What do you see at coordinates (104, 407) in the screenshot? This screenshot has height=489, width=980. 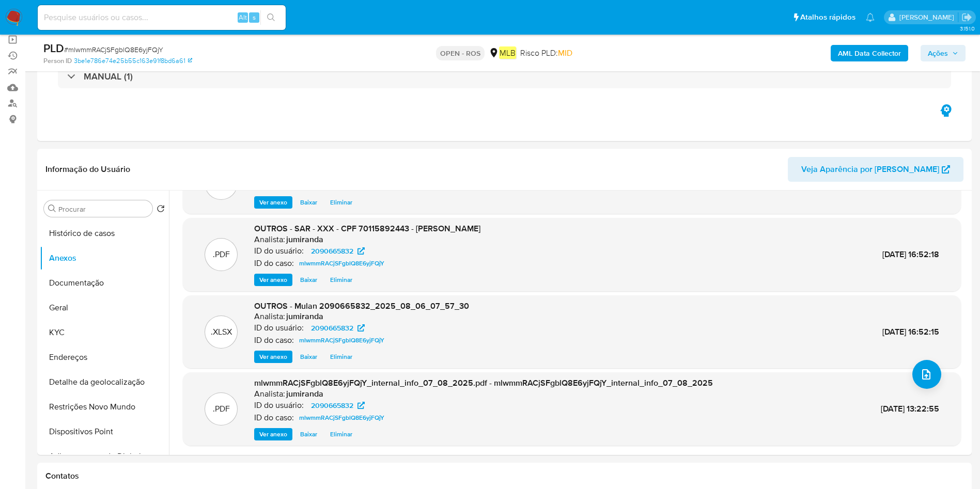 I see `button: Restrições Novo Mundo` at bounding box center [104, 407].